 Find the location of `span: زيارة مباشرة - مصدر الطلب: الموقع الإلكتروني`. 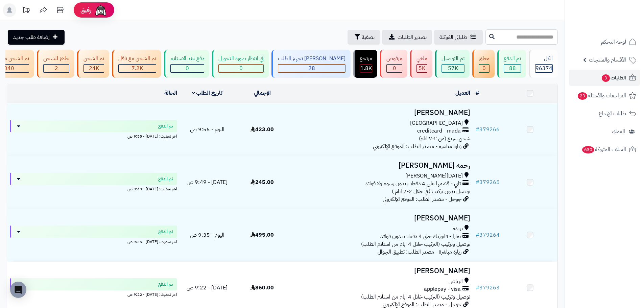

span: زيارة مباشرة - مصدر الطلب: الموقع الإلكتروني is located at coordinates (417, 146).